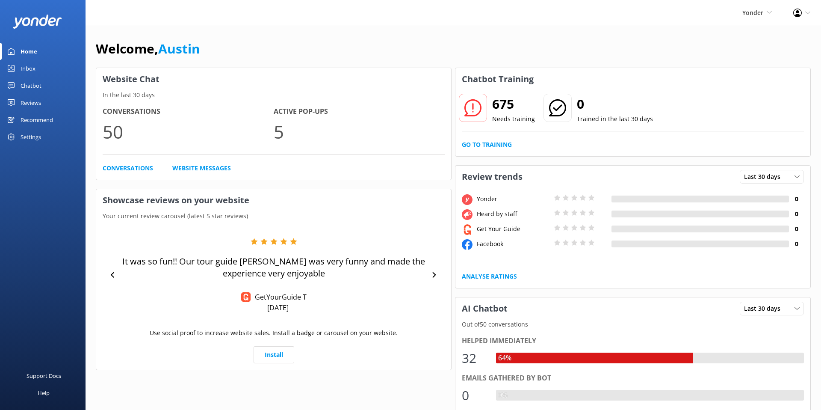  I want to click on div: 0, so click(475, 395).